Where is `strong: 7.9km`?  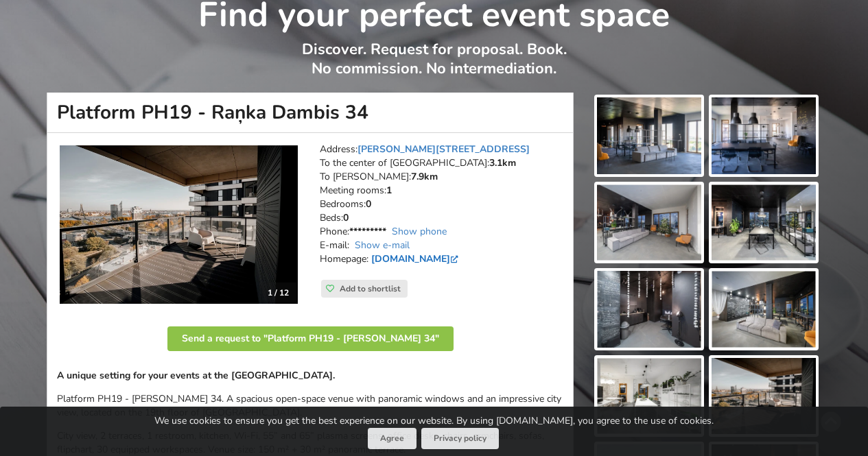
strong: 7.9km is located at coordinates (424, 176).